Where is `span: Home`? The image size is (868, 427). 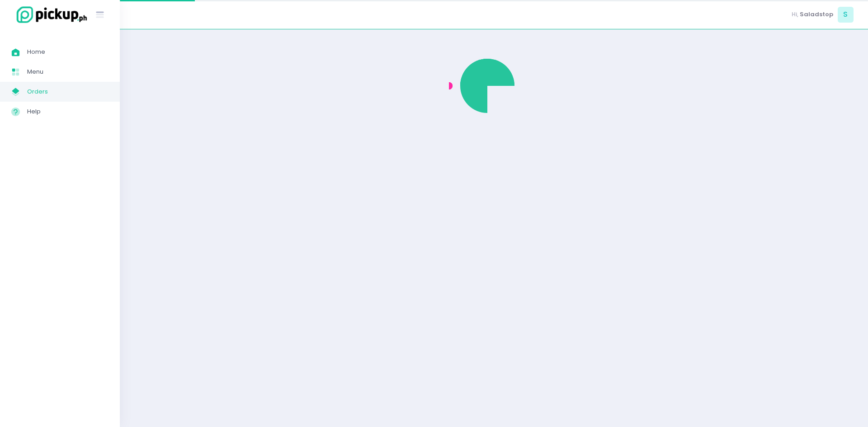
span: Home is located at coordinates (68, 52).